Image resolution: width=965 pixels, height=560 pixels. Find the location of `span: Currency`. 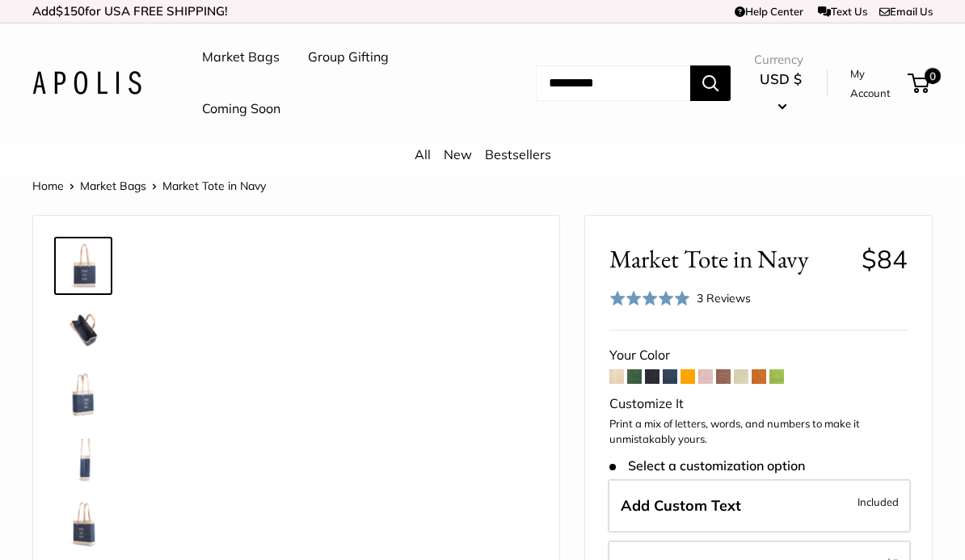

span: Currency is located at coordinates (781, 60).